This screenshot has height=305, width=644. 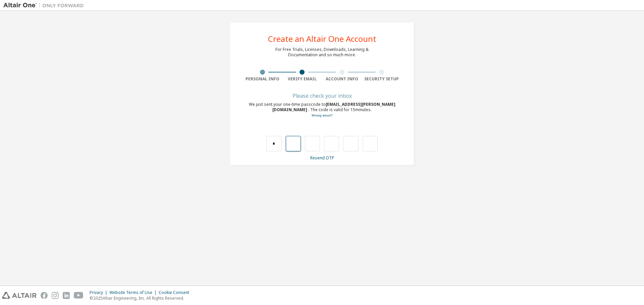 What do you see at coordinates (302, 79) in the screenshot?
I see `div: Verify Email` at bounding box center [302, 79].